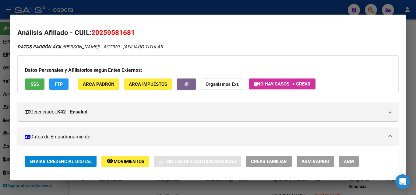 This screenshot has height=195, width=416. I want to click on span: ABM Rápido, so click(316, 162).